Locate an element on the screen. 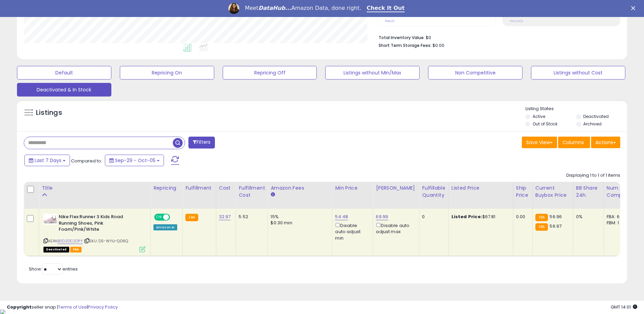 Image resolution: width=644 pixels, height=314 pixels. div: Num of Comp. is located at coordinates (619, 192).